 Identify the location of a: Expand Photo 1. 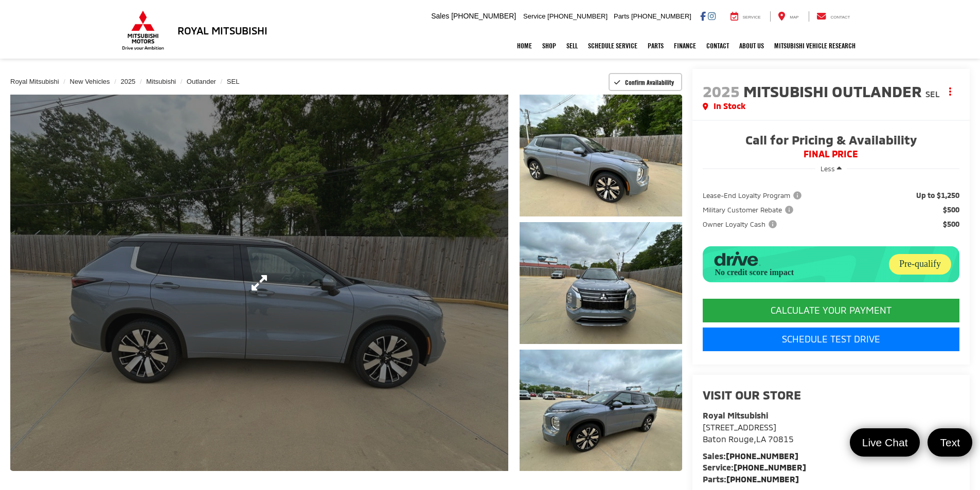
(600, 155).